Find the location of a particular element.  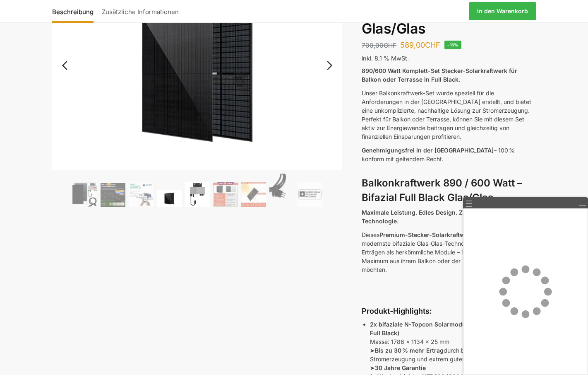

strong: 30 Jahre Garantie is located at coordinates (400, 368).